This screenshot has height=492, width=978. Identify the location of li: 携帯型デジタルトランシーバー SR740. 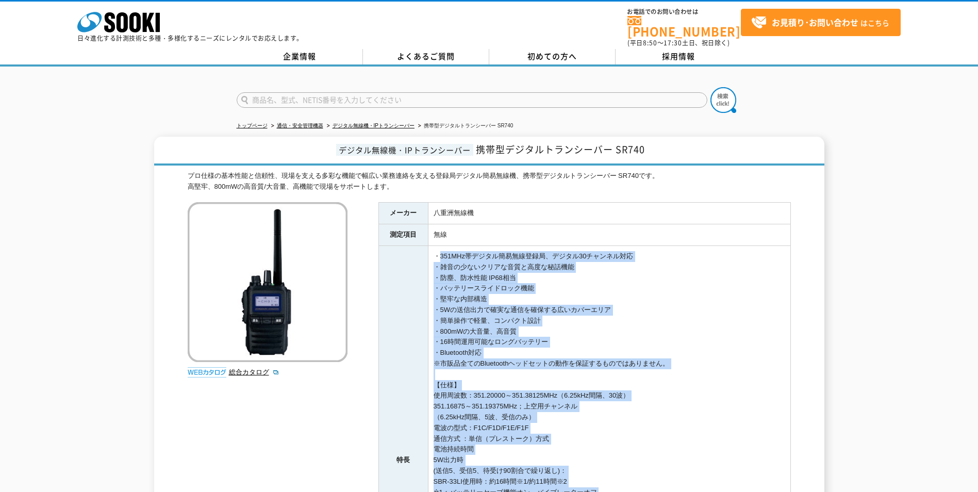
(464, 126).